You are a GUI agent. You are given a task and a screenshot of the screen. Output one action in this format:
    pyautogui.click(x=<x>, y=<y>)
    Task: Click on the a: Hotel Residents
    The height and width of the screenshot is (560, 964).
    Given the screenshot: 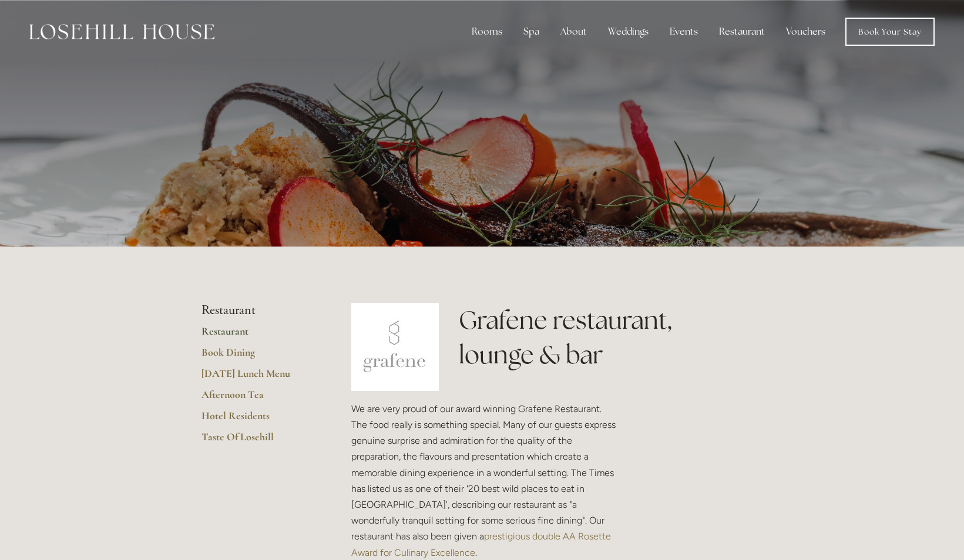 What is the action you would take?
    pyautogui.click(x=257, y=420)
    